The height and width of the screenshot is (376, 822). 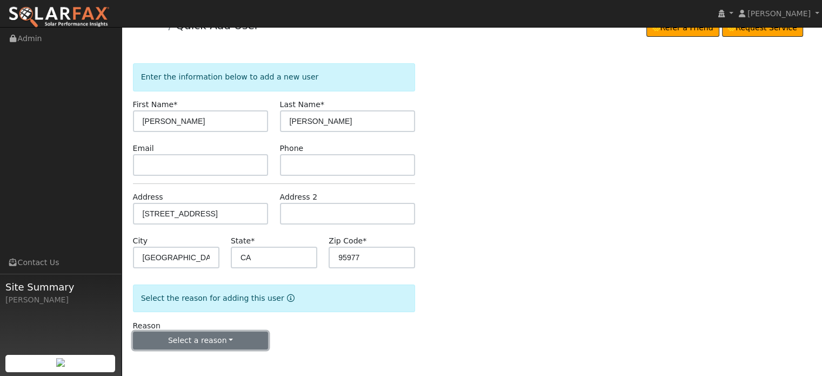 I want to click on label: State, so click(x=243, y=241).